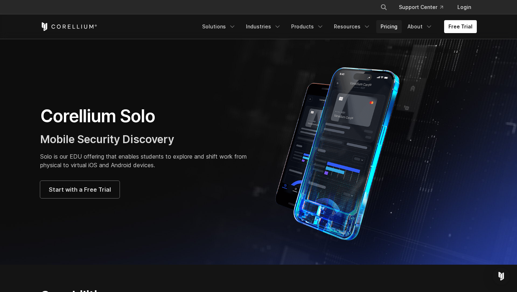 The image size is (517, 292). Describe the element at coordinates (219, 27) in the screenshot. I see `a: Solutions` at that location.